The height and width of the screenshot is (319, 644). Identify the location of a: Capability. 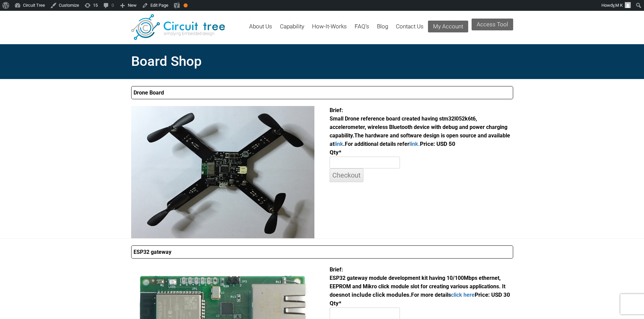
(292, 29).